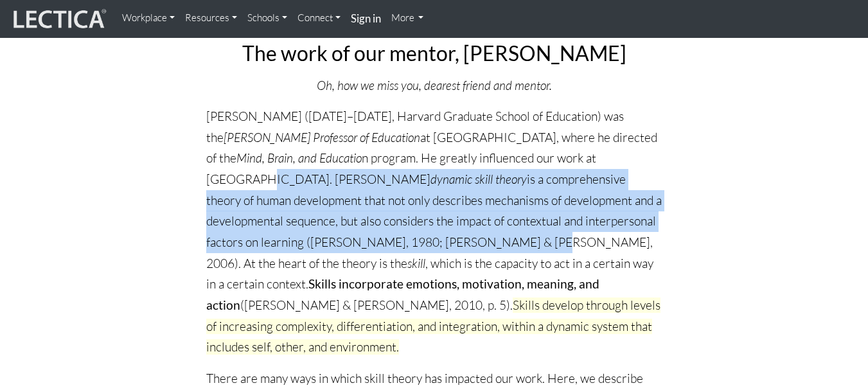  I want to click on i: Mind, Brain, and Educatio, so click(298, 158).